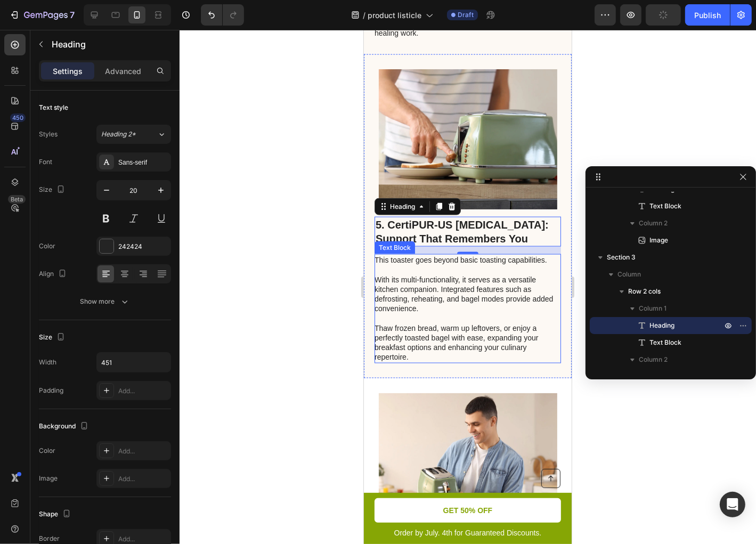  Describe the element at coordinates (18, 118) in the screenshot. I see `div: 450` at that location.